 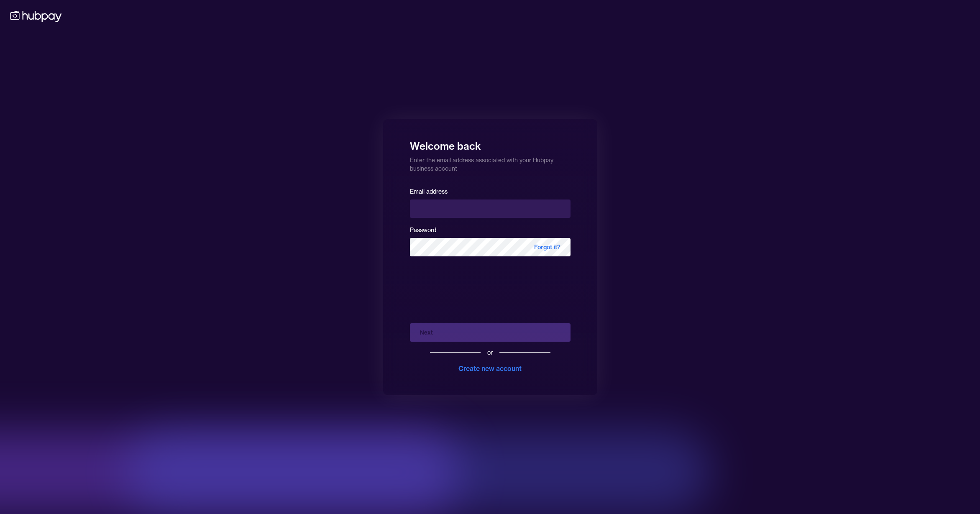 I want to click on p: Enter the email address associated with your Hubpay business account, so click(x=490, y=163).